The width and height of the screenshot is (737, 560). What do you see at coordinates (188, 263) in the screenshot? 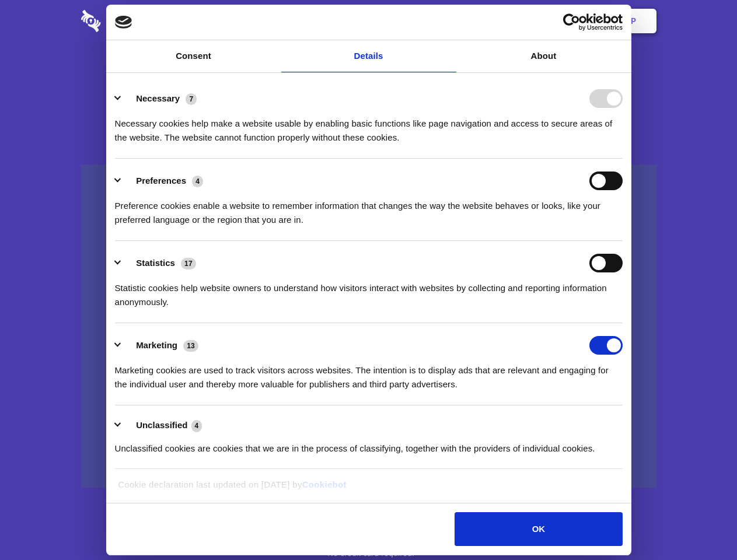
I see `span: 17` at bounding box center [188, 263].